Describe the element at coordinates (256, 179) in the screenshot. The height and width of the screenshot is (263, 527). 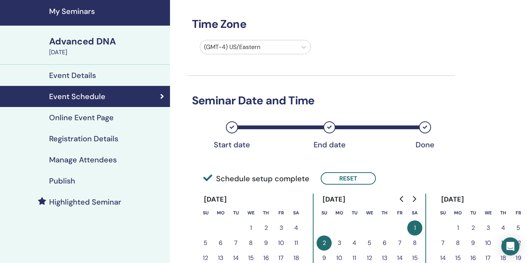
I see `span: Schedule setup complete` at that location.